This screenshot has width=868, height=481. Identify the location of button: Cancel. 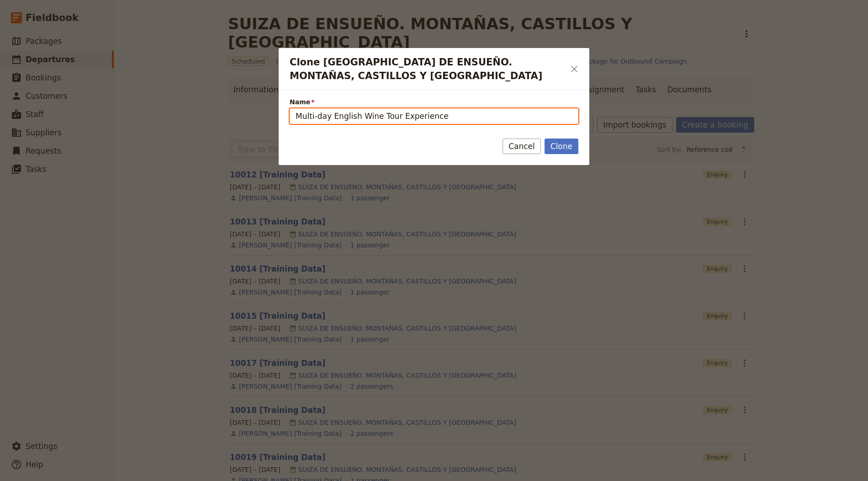
(522, 147).